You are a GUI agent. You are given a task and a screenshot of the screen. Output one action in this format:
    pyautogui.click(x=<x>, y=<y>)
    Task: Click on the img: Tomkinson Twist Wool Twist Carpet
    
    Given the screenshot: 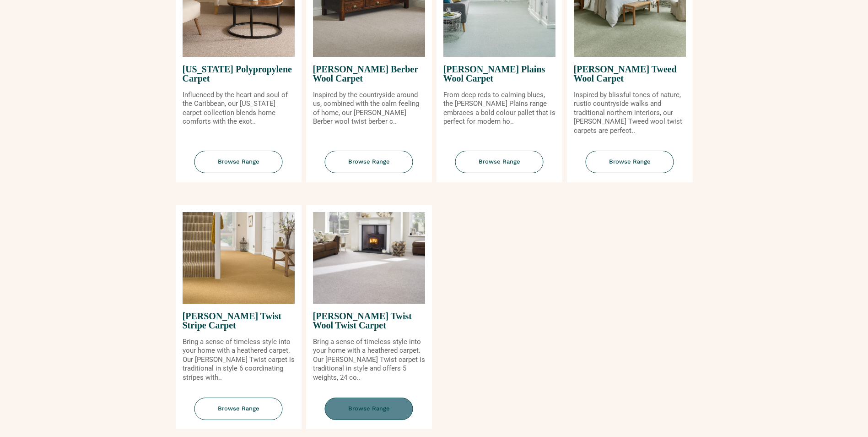 What is the action you would take?
    pyautogui.click(x=369, y=258)
    